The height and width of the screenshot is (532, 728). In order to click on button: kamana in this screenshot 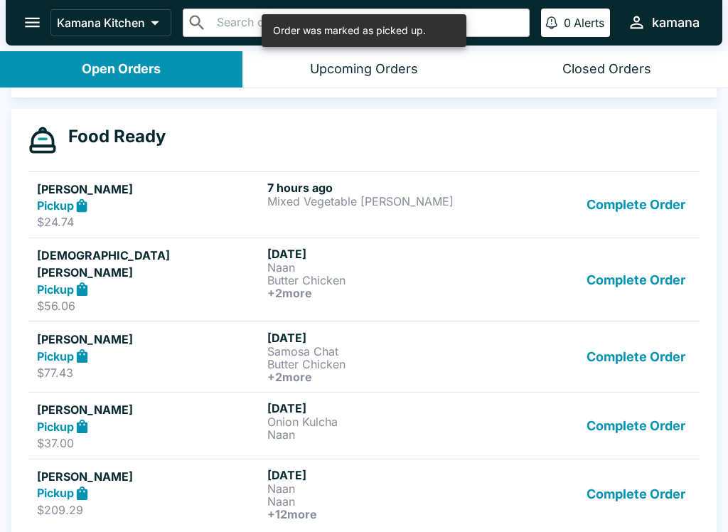, I will do `click(663, 22)`.